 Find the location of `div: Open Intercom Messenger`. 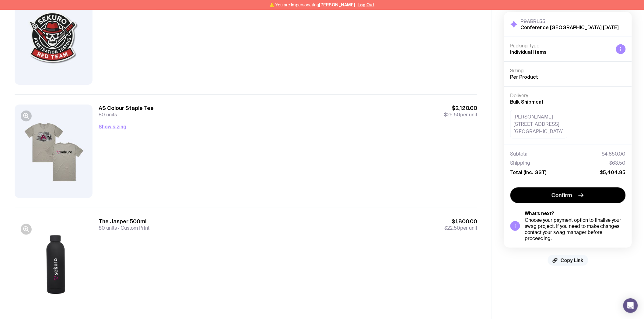

div: Open Intercom Messenger is located at coordinates (630, 306).